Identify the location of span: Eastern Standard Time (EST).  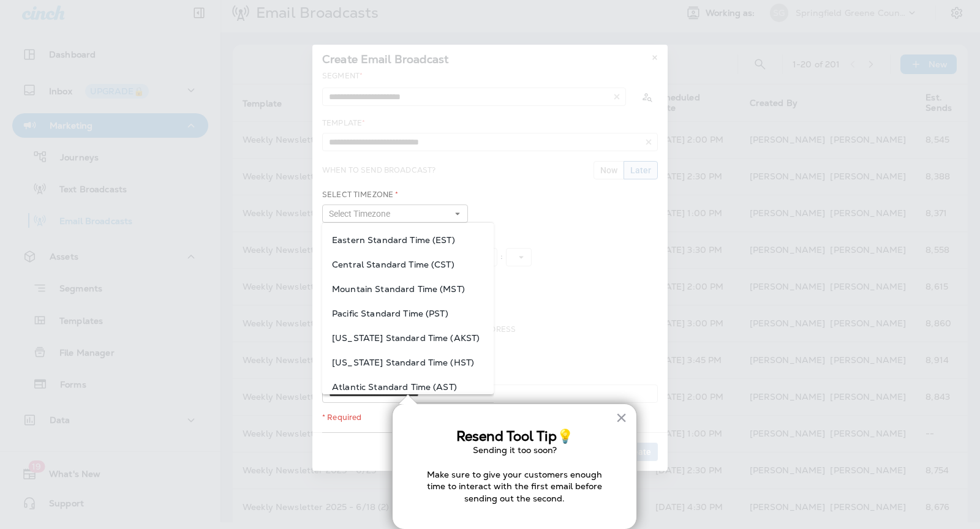
(408, 240).